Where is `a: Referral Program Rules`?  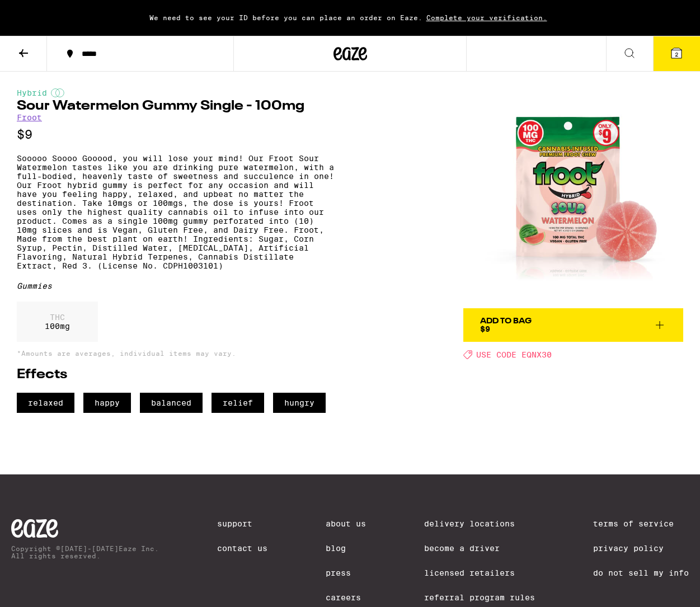 a: Referral Program Rules is located at coordinates (480, 597).